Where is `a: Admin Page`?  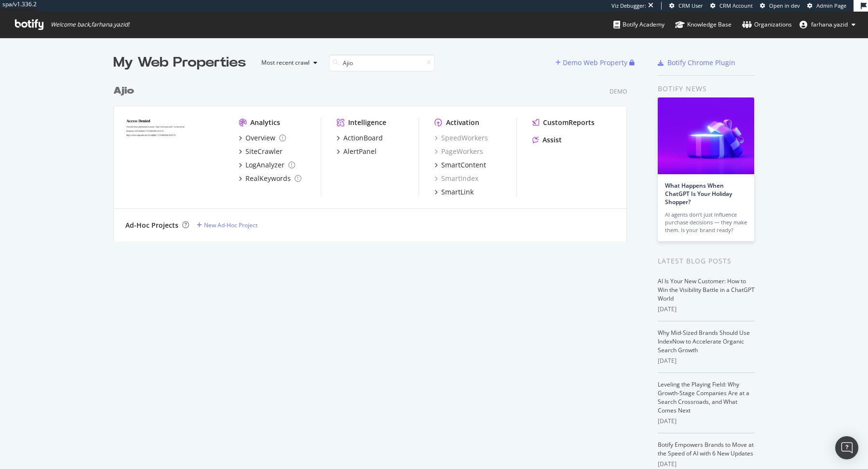 a: Admin Page is located at coordinates (827, 6).